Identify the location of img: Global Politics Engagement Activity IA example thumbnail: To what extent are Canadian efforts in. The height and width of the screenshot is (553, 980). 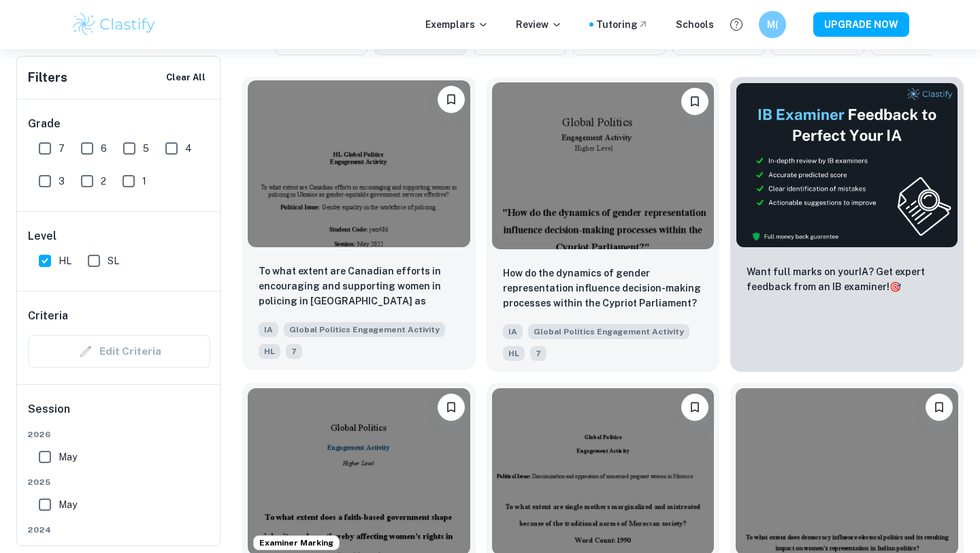
(358, 164).